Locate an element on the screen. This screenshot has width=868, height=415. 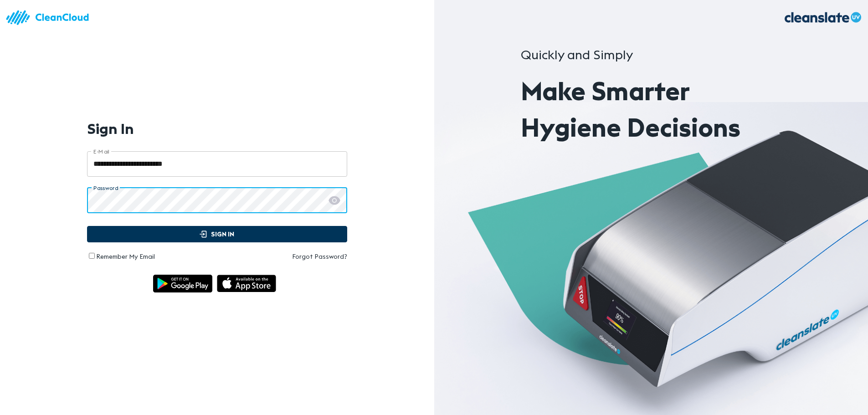
img: img_appstore.1cb18997.svg is located at coordinates (246, 284).